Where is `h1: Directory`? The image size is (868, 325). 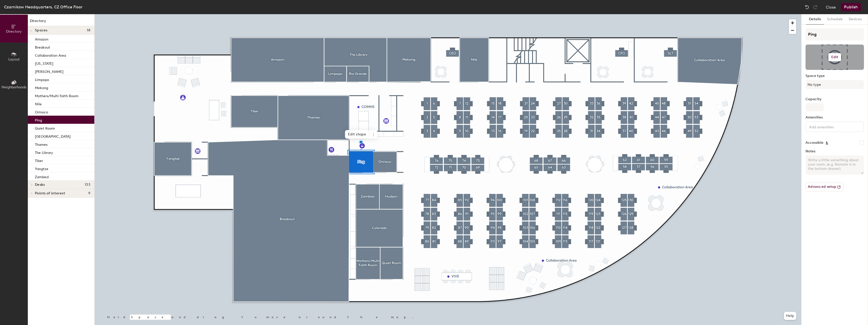 h1: Directory is located at coordinates (61, 22).